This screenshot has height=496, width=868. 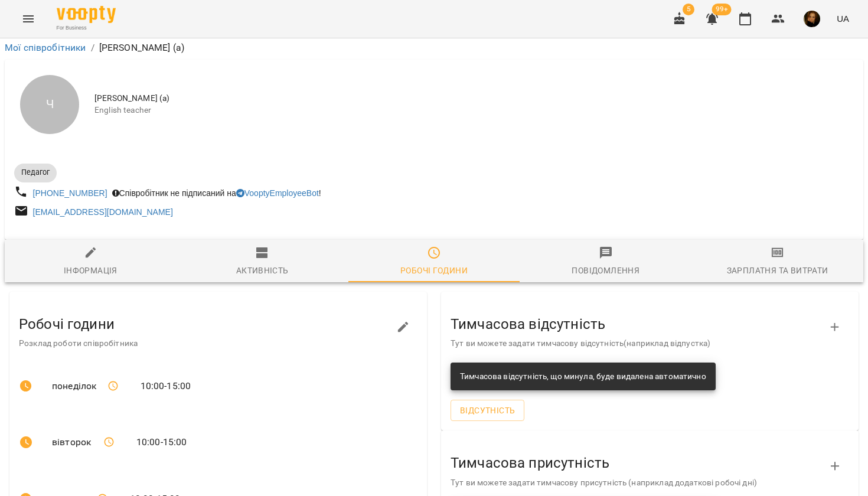 What do you see at coordinates (722, 9) in the screenshot?
I see `span: 99+` at bounding box center [722, 9].